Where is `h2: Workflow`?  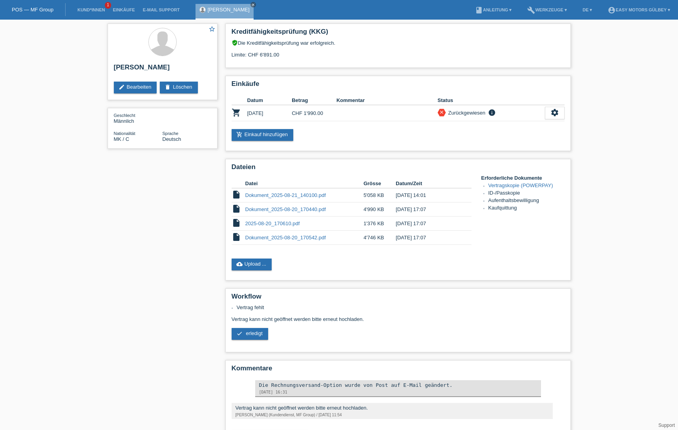 h2: Workflow is located at coordinates (398, 299).